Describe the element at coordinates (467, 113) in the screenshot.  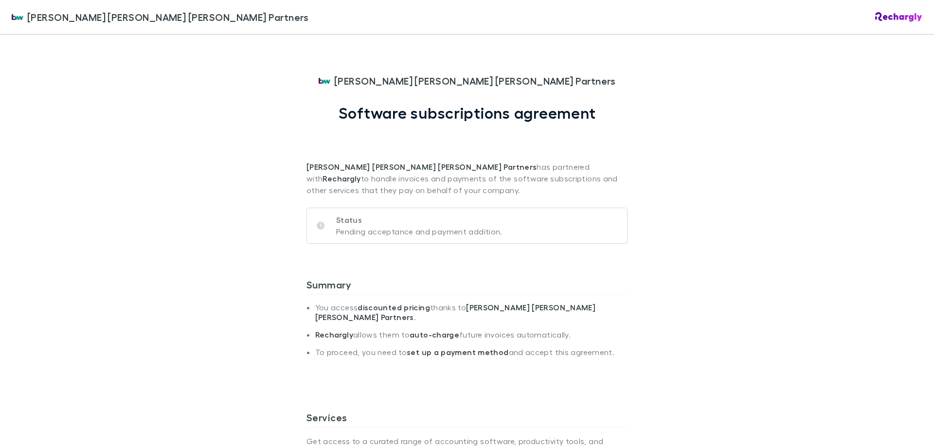
I see `h1: Software subscriptions agreement` at that location.